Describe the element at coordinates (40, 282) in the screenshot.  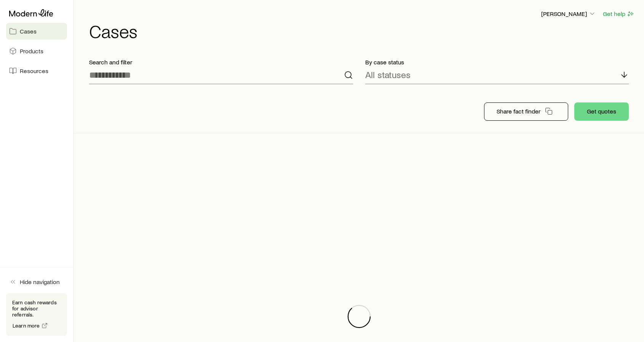
I see `span: Hide navigation` at that location.